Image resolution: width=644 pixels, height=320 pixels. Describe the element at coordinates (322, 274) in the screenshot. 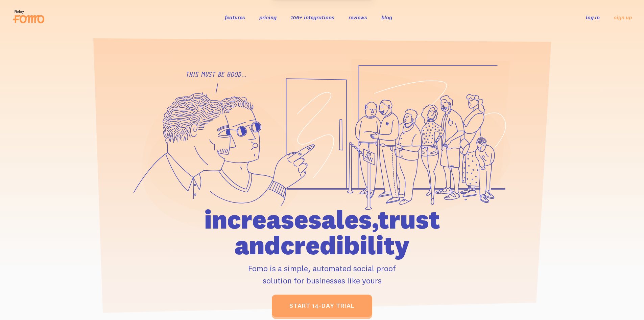

I see `p: Fomo is a simple, automated social proof solution for businesses like yours` at that location.